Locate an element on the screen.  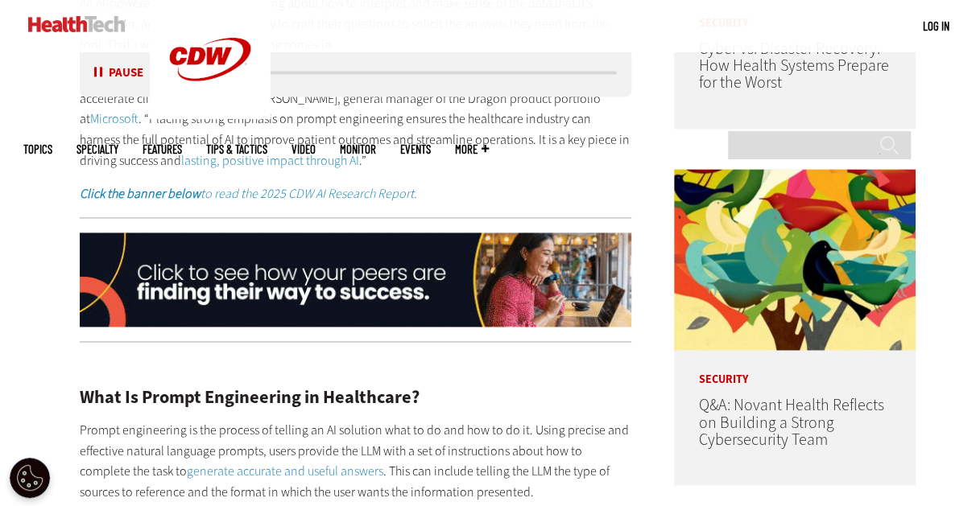
span: Topics is located at coordinates (38, 149).